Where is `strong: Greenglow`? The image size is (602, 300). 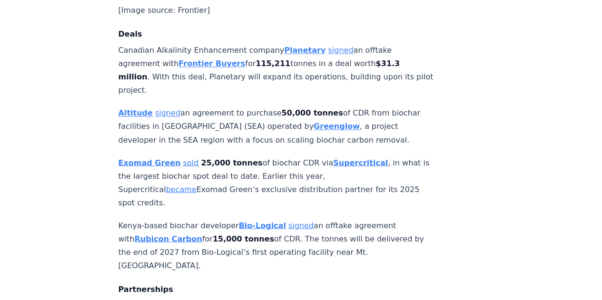 strong: Greenglow is located at coordinates (336, 126).